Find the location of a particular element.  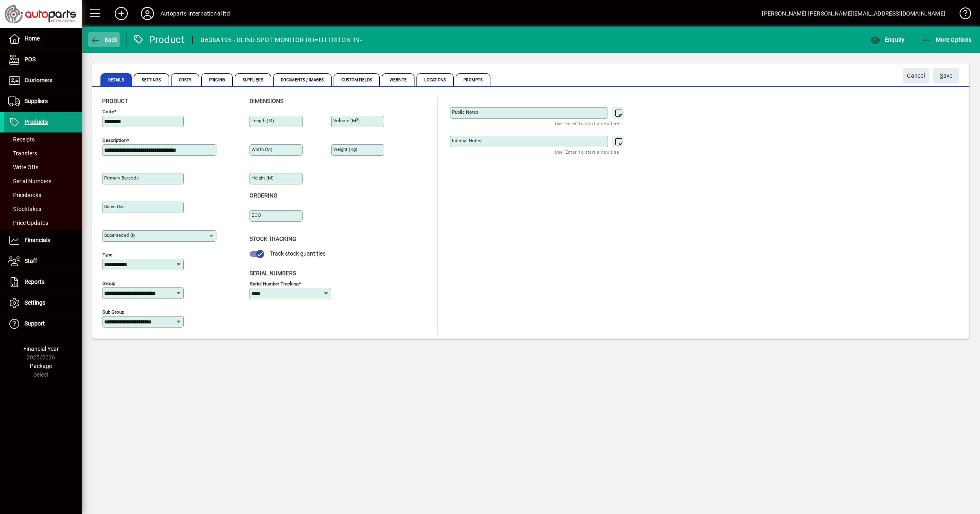

mat-label: Type is located at coordinates (107, 255).